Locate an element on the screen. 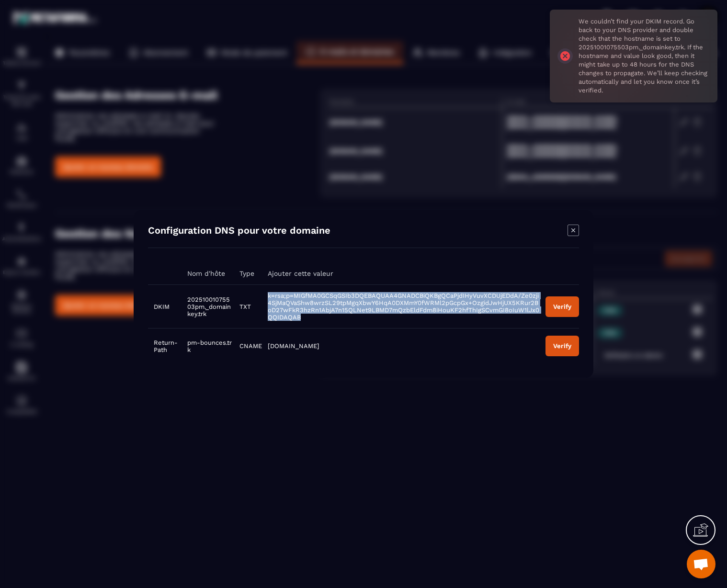 The height and width of the screenshot is (588, 727). h4: Configuration DNS pour votre domaine is located at coordinates (239, 231).